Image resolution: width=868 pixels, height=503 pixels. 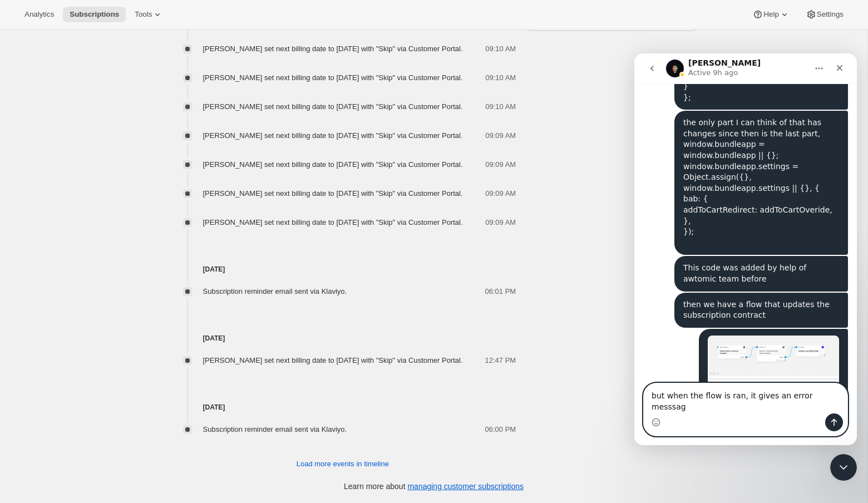 I want to click on span: 06:00 PM, so click(x=501, y=430).